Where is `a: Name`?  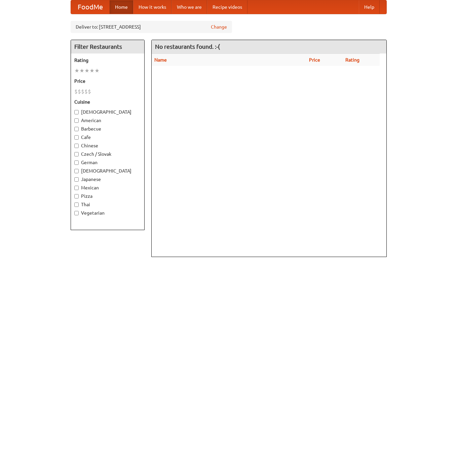
a: Name is located at coordinates (160, 60).